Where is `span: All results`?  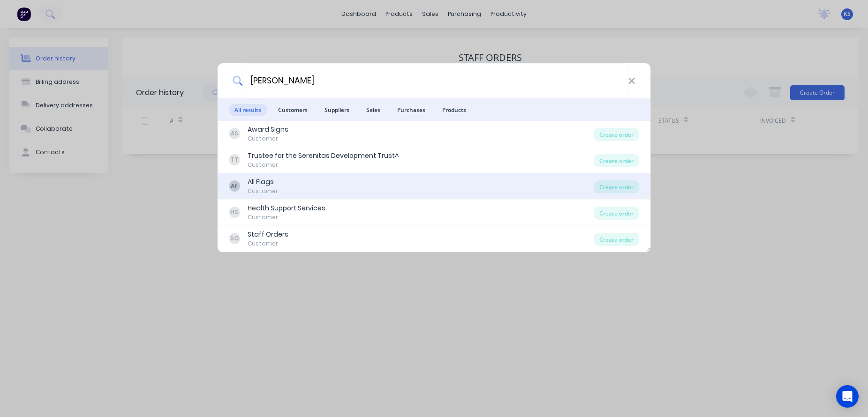 span: All results is located at coordinates (248, 110).